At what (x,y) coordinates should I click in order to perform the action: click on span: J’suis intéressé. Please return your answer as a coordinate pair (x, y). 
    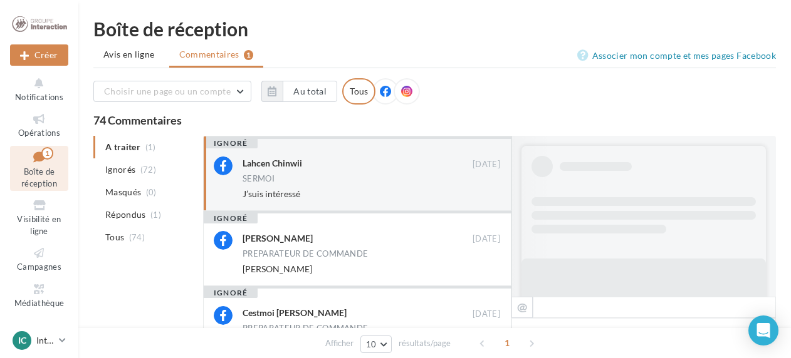
    Looking at the image, I should click on (271, 194).